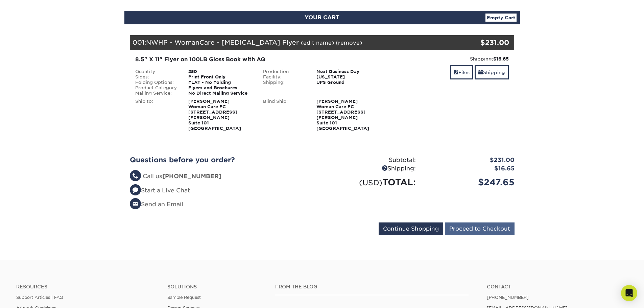 The width and height of the screenshot is (644, 308). Describe the element at coordinates (220, 83) in the screenshot. I see `div: FLAT - No Folding` at that location.